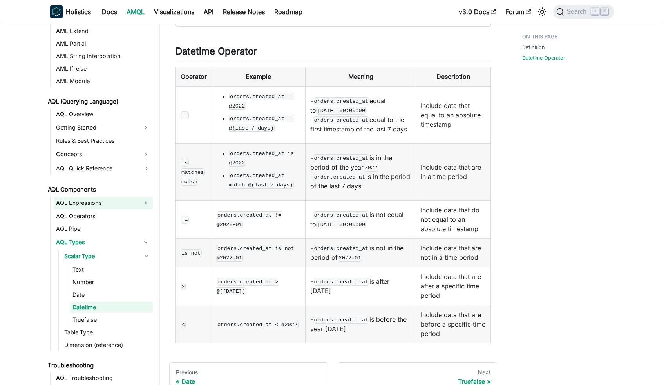 Image resolution: width=664 pixels, height=385 pixels. Describe the element at coordinates (361, 172) in the screenshot. I see `td: - is in the period of the year - is in the period of the last 7 days` at that location.